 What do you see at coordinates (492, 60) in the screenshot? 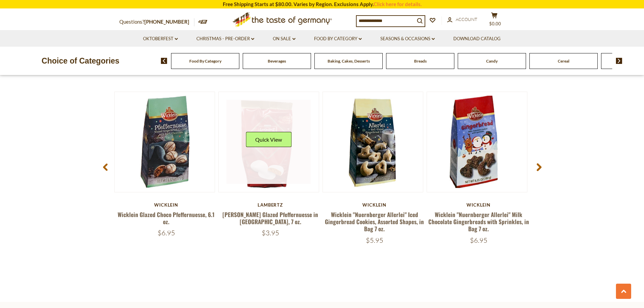
I see `a: Candy` at bounding box center [492, 60].